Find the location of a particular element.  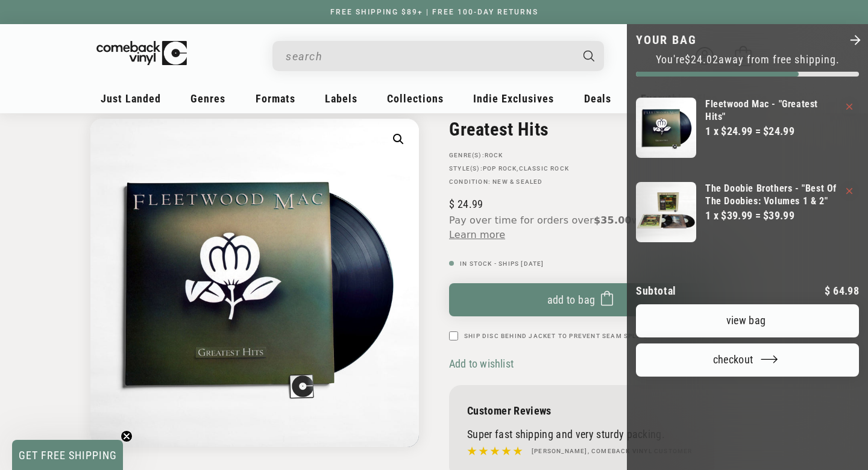

span: GET FREE SHIPPING is located at coordinates (68, 455).